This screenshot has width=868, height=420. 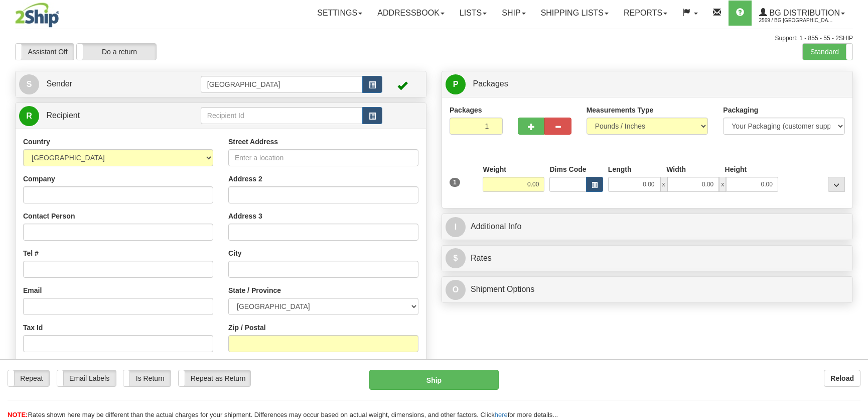 I want to click on a: here, so click(x=502, y=415).